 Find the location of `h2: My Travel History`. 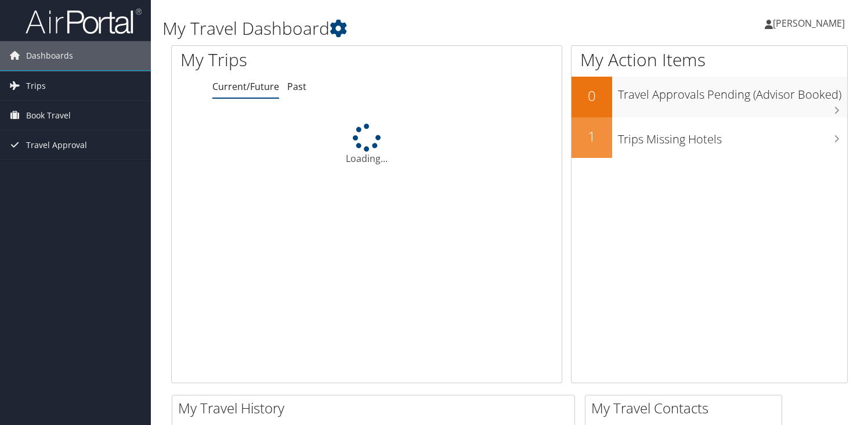

h2: My Travel History is located at coordinates (376, 408).